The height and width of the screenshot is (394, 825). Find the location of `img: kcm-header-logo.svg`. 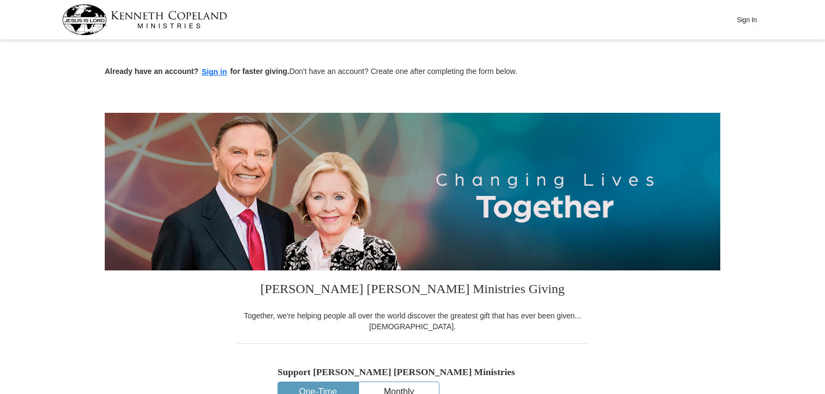

img: kcm-header-logo.svg is located at coordinates (145, 19).